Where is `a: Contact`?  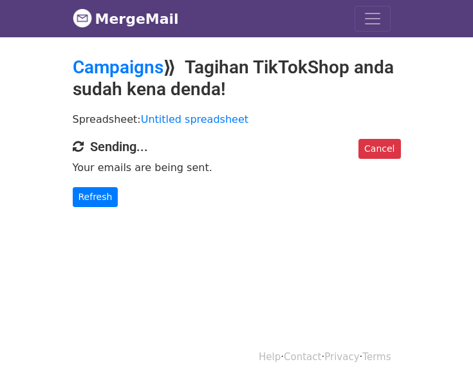 a: Contact is located at coordinates (302, 357).